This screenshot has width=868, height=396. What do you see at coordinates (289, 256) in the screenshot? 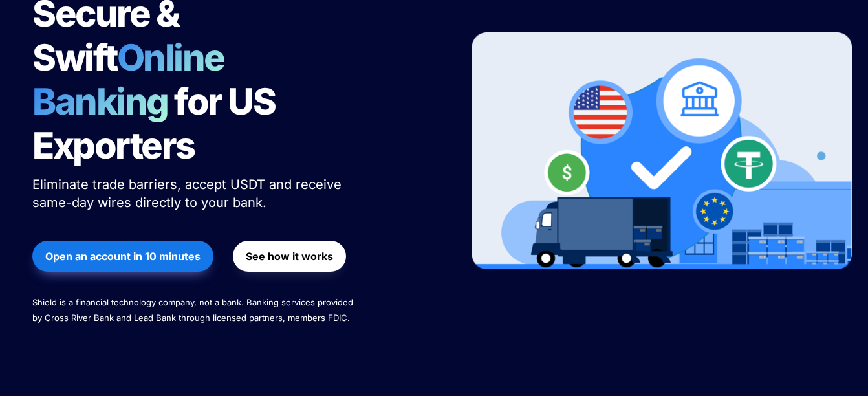
I see `a: See how it works` at bounding box center [289, 256].